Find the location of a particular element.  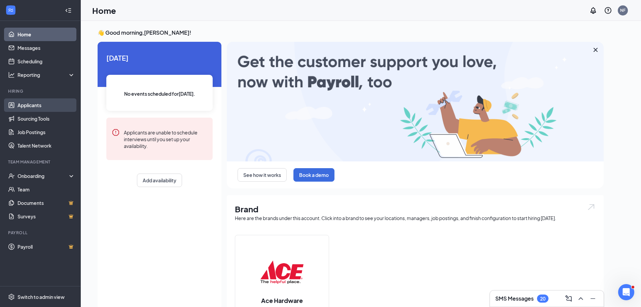

button: Add availability is located at coordinates (160, 180).